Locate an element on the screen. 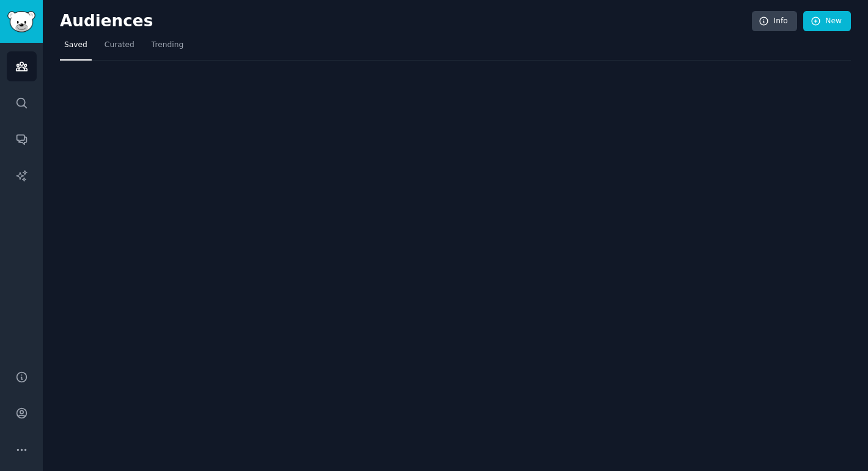 Image resolution: width=868 pixels, height=471 pixels. span: Curated is located at coordinates (119, 45).